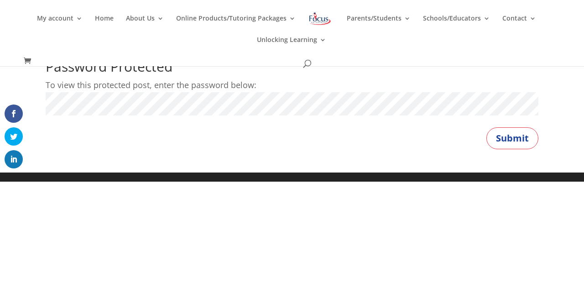  Describe the element at coordinates (320, 19) in the screenshot. I see `img: Focus on Learning` at that location.